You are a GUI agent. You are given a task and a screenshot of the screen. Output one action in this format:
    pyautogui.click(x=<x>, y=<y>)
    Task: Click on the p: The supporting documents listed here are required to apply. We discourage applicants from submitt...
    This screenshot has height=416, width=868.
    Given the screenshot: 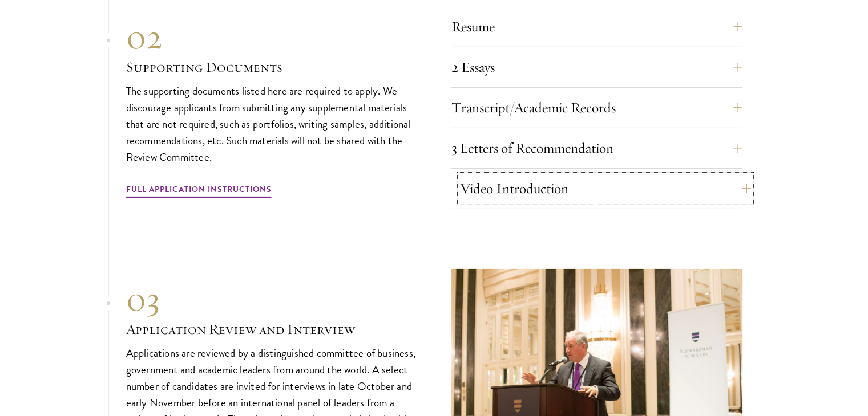 What is the action you would take?
    pyautogui.click(x=272, y=124)
    